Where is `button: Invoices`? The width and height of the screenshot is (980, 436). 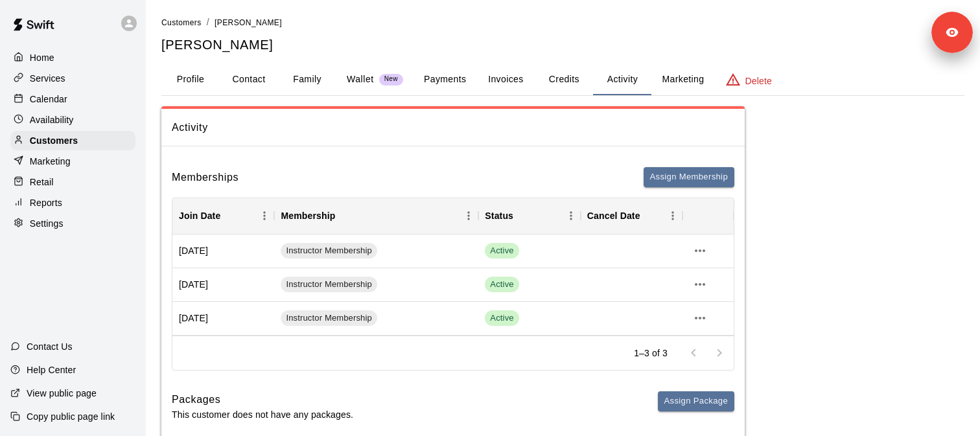 button: Invoices is located at coordinates (505, 80).